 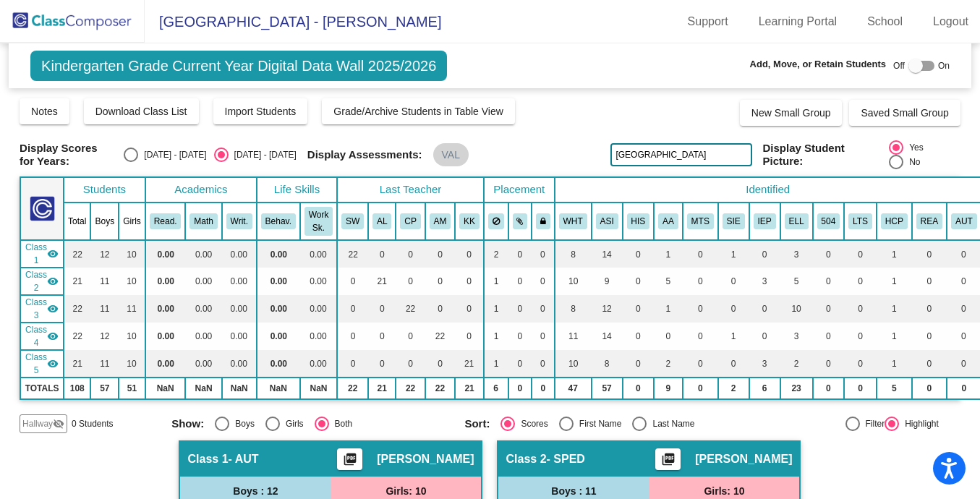 I want to click on input: Search..., so click(x=681, y=155).